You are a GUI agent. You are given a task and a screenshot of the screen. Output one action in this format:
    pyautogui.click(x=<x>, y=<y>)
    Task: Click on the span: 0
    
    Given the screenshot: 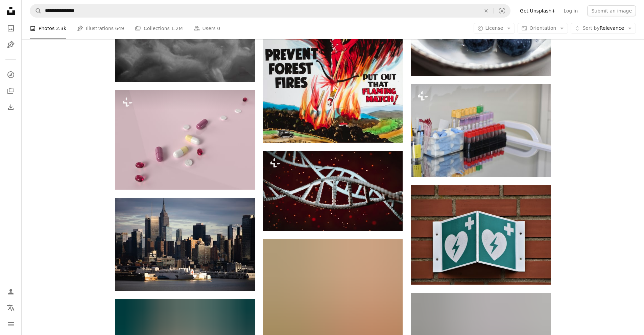 What is the action you would take?
    pyautogui.click(x=218, y=28)
    